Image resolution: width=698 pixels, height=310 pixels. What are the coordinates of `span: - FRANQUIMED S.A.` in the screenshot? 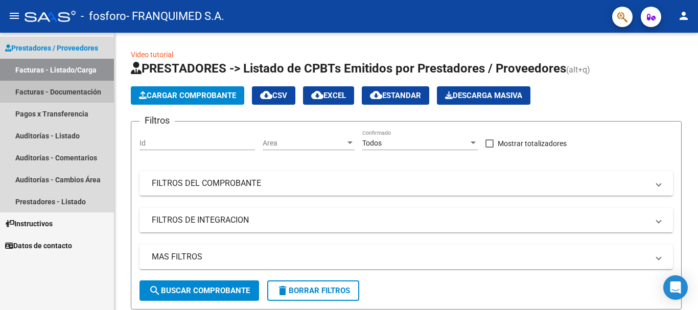 It's located at (175, 16).